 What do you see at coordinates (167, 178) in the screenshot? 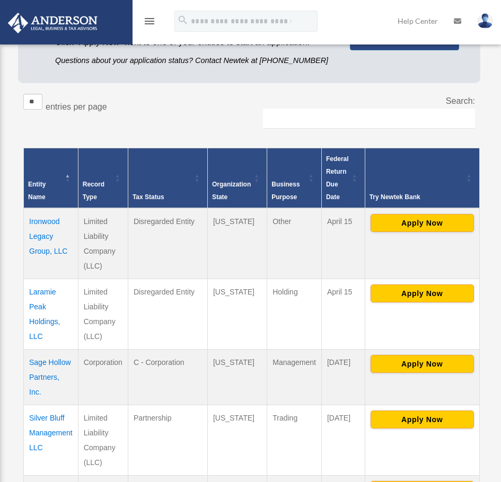
I see `th: Tax Status: Activate to sort` at bounding box center [167, 178].